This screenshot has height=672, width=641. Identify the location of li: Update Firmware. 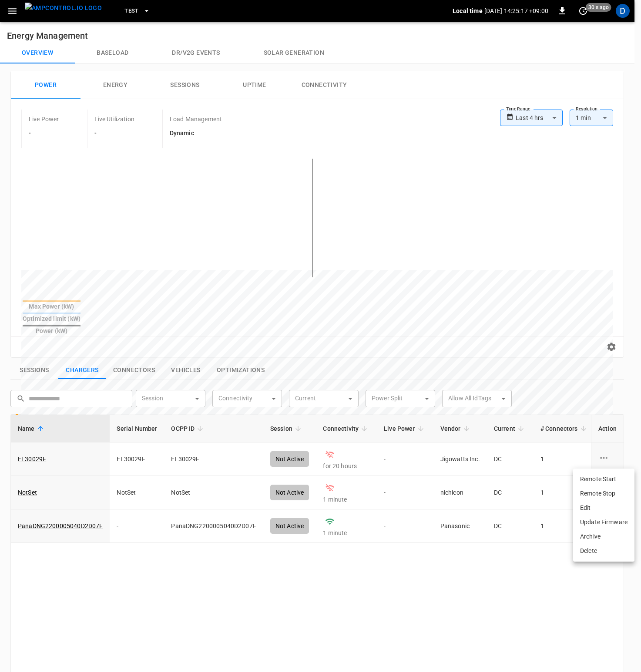
(603, 522).